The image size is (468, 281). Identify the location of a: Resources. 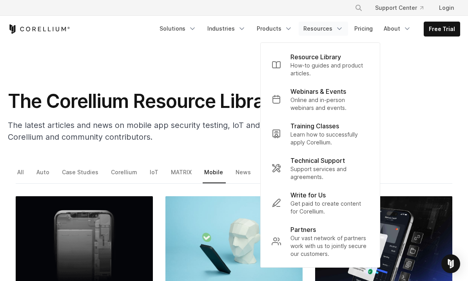
(324, 29).